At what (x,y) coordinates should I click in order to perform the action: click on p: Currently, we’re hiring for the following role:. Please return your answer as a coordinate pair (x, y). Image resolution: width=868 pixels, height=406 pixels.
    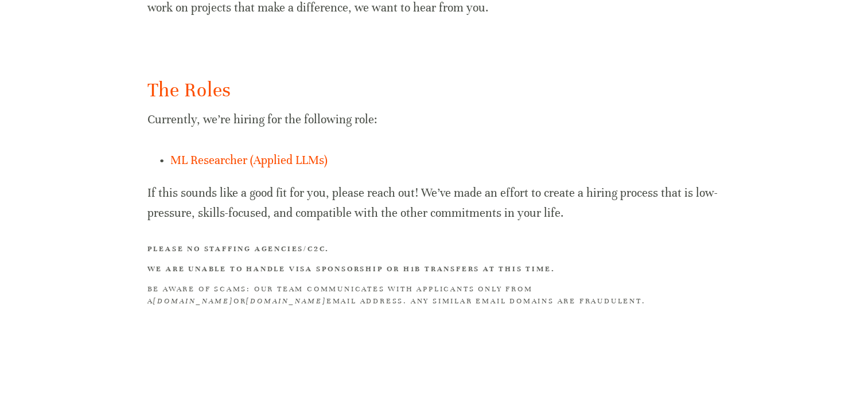
    Looking at the image, I should click on (434, 119).